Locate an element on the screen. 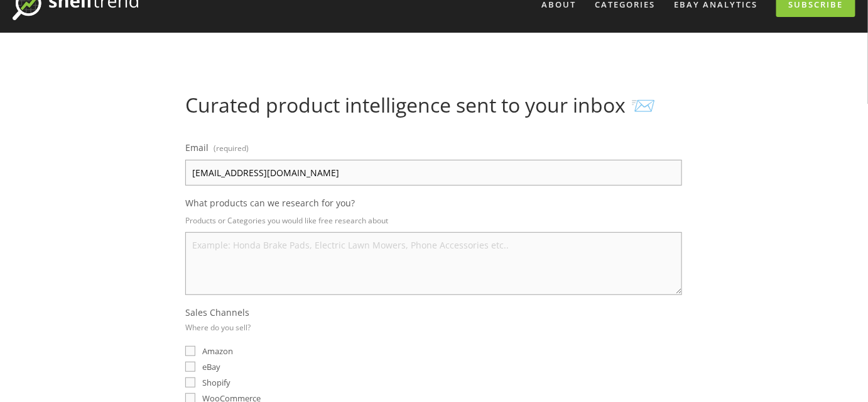 The width and height of the screenshot is (868, 402). span: Email is located at coordinates (196, 147).